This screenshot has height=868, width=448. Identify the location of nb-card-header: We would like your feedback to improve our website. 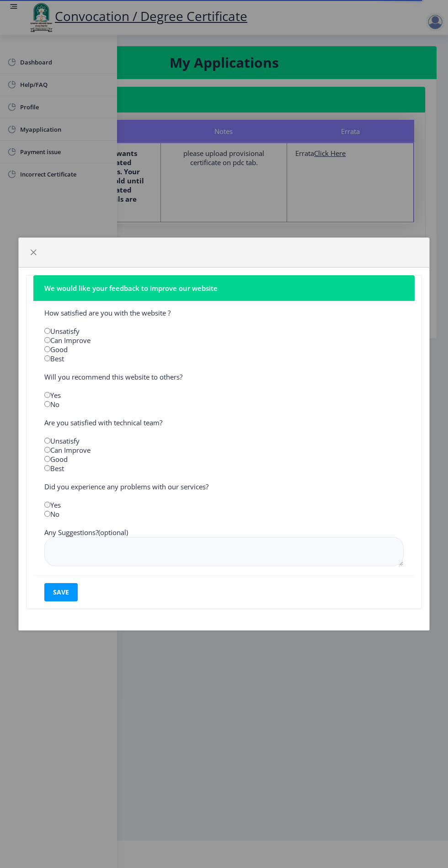
(224, 288).